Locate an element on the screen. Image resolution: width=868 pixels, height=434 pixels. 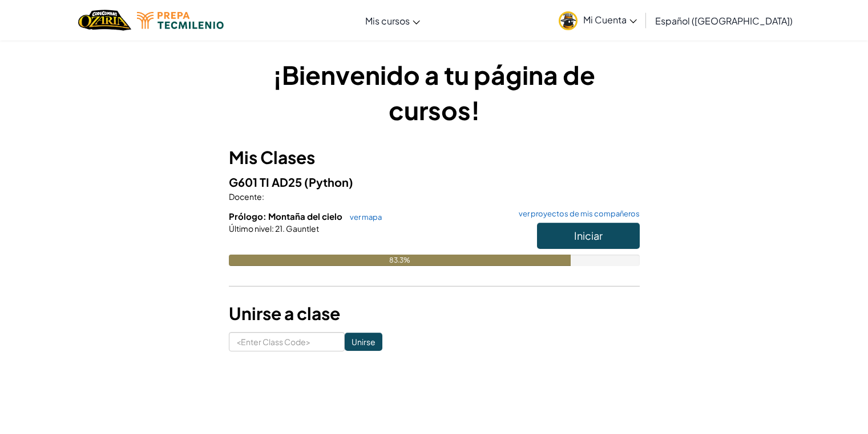
h3: Unirse a clase is located at coordinates (434, 314).